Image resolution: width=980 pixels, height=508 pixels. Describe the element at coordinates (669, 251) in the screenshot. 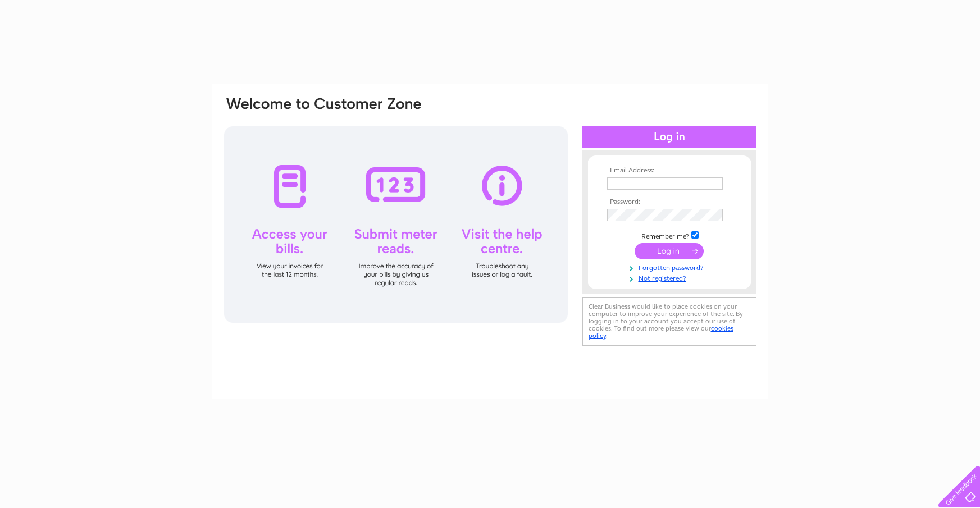

I see `input: Submit` at that location.